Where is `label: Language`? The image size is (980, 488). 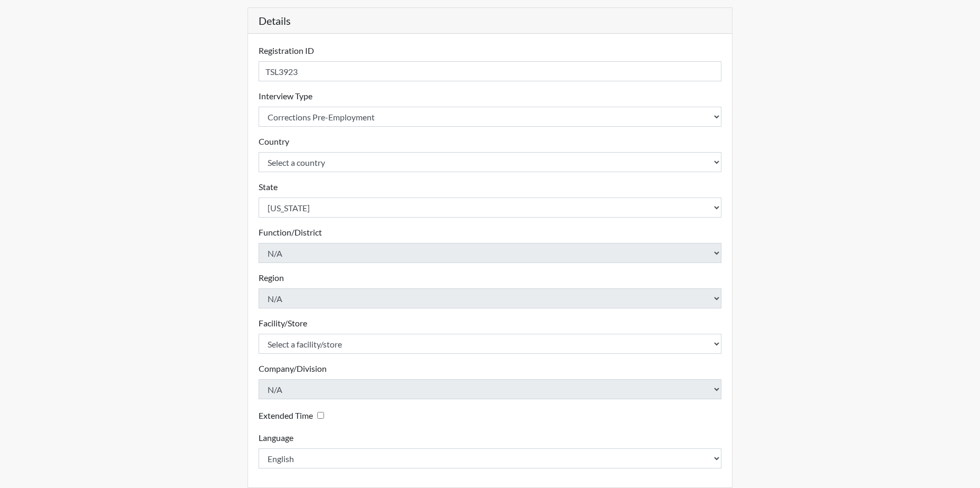 label: Language is located at coordinates (276, 438).